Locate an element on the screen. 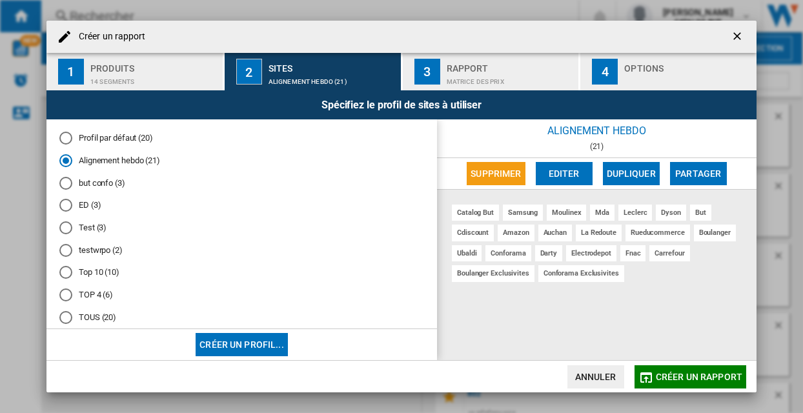 This screenshot has height=413, width=803. div: but is located at coordinates (700, 212).